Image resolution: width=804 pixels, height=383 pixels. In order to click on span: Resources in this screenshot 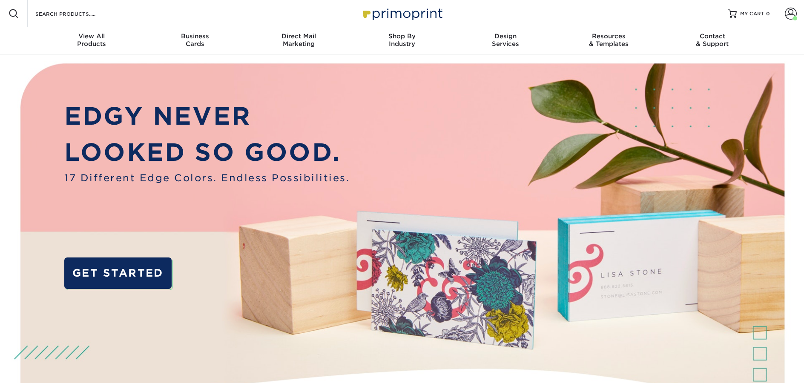, I will do `click(609, 36)`.